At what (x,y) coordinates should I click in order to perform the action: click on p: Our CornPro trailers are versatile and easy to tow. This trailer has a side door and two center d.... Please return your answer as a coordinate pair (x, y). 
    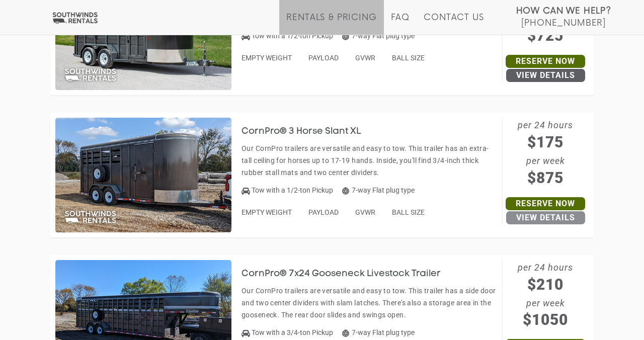
    Looking at the image, I should click on (369, 303).